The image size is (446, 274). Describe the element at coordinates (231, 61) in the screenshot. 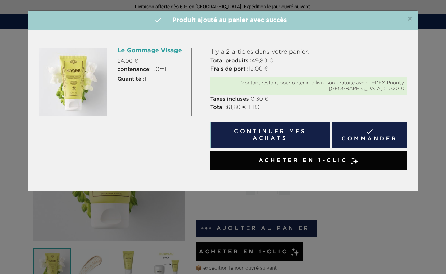

I see `strong: Total produits :` at that location.